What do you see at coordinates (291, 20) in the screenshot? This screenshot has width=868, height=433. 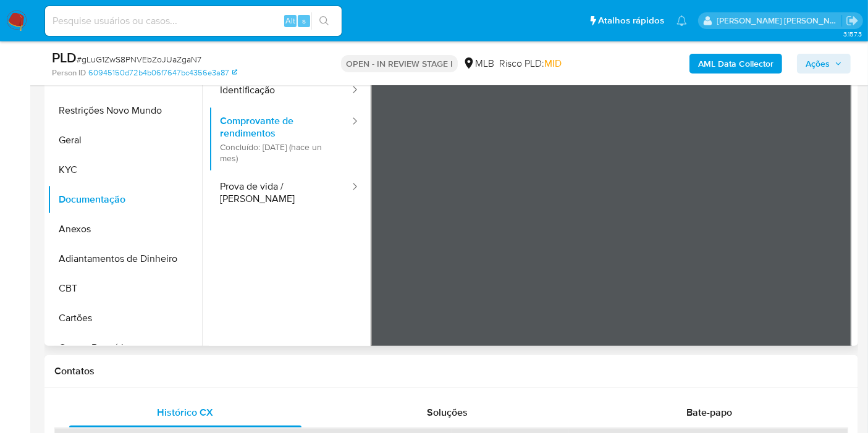 I see `span: Alt` at bounding box center [291, 20].